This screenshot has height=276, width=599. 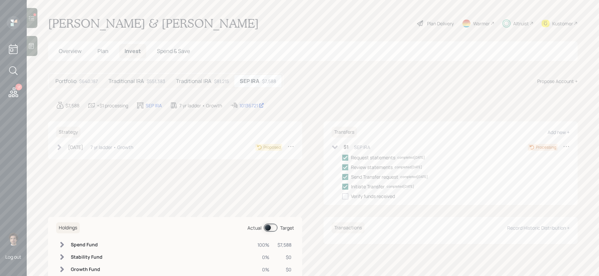 What do you see at coordinates (344, 132) in the screenshot?
I see `h6: Transfers` at bounding box center [344, 132].